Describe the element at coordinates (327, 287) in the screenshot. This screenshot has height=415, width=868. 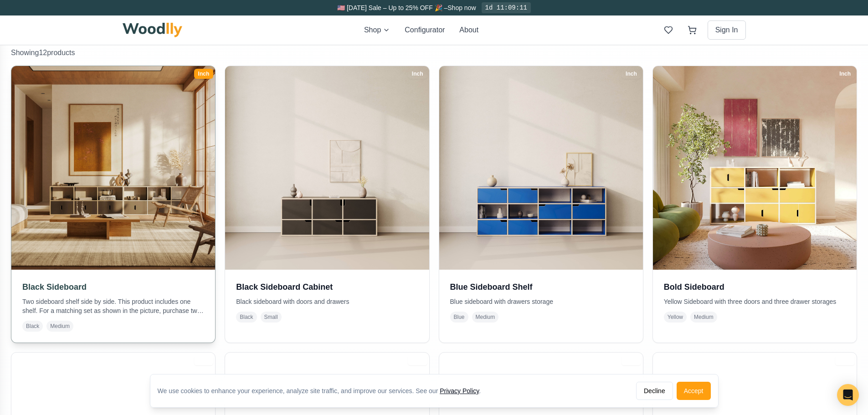
I see `h3: Black Sideboard Cabinet` at that location.